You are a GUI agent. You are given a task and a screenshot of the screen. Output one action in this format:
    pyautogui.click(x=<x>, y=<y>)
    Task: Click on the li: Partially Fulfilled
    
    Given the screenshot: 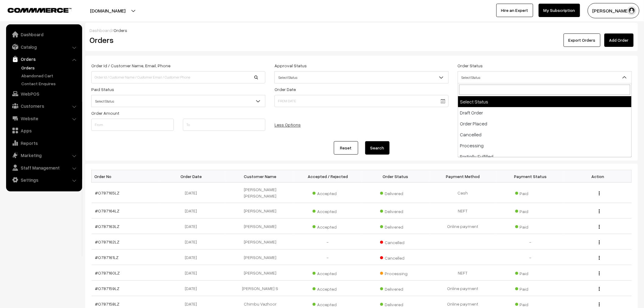 What is the action you would take?
    pyautogui.click(x=545, y=156)
    